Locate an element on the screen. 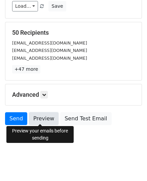 The image size is (147, 181). h5: Advanced is located at coordinates (73, 95).